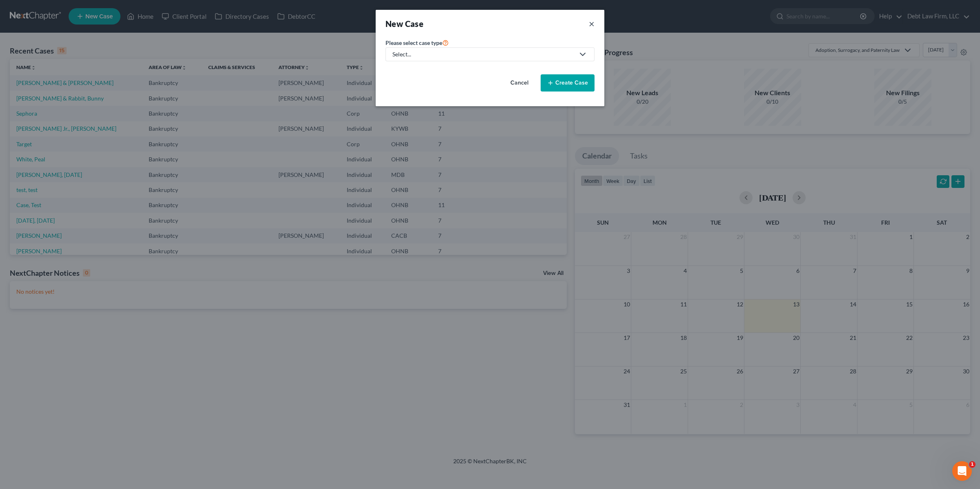 This screenshot has height=489, width=980. I want to click on button: Create Case, so click(567, 83).